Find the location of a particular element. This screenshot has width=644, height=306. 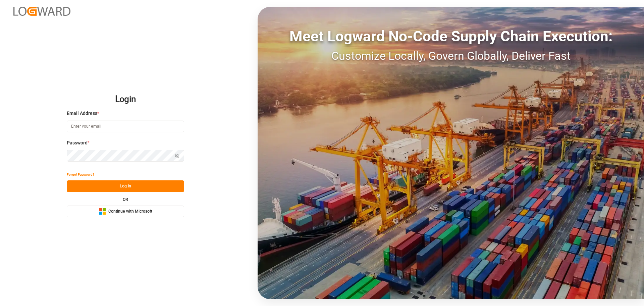

small: OR is located at coordinates (126, 199).